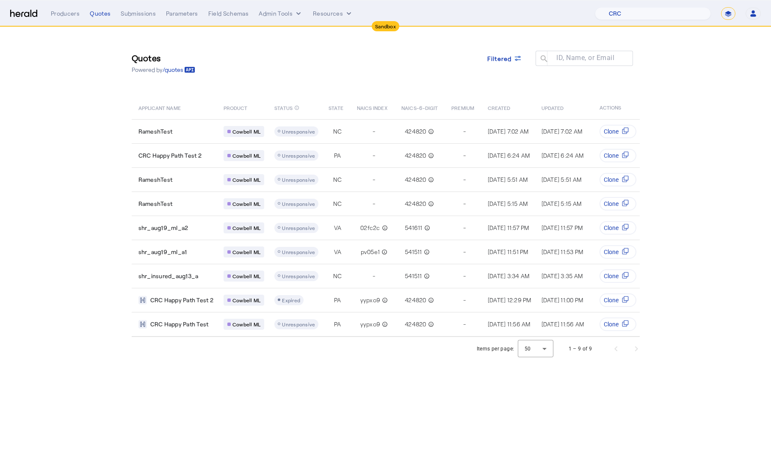 The height and width of the screenshot is (468, 771). I want to click on div: Items per page:, so click(495, 349).